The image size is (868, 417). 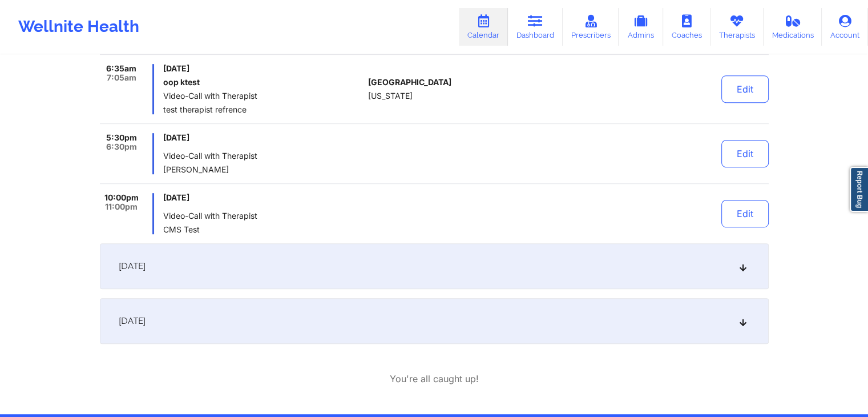 I want to click on span: test therapist refrence, so click(x=263, y=110).